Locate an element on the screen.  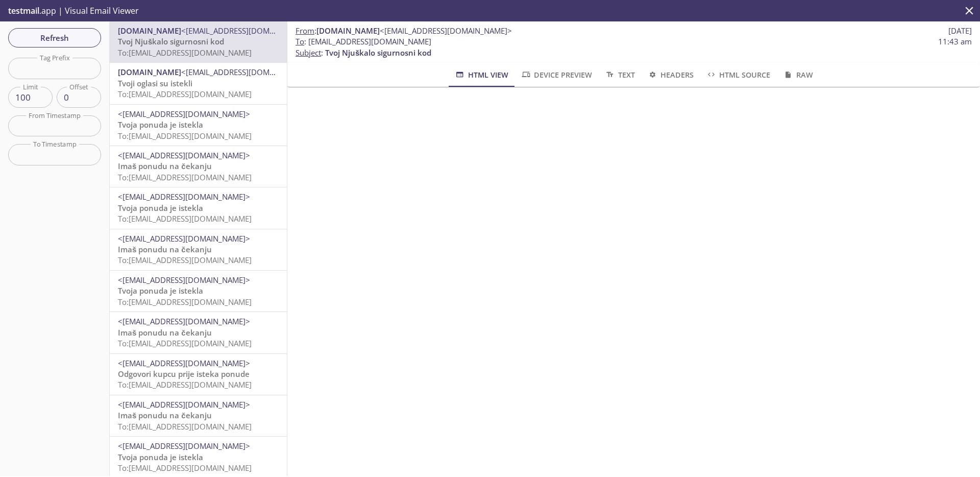
span: From is located at coordinates (305, 31).